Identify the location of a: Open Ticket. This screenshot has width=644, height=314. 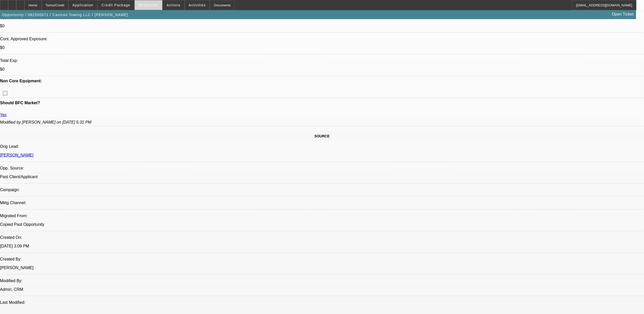
(623, 14).